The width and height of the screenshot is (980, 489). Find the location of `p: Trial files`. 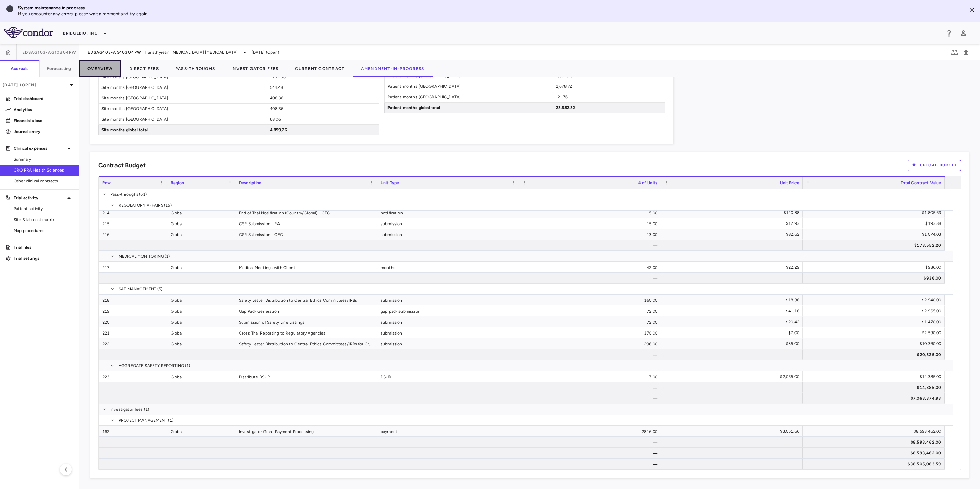

p: Trial files is located at coordinates (43, 248).